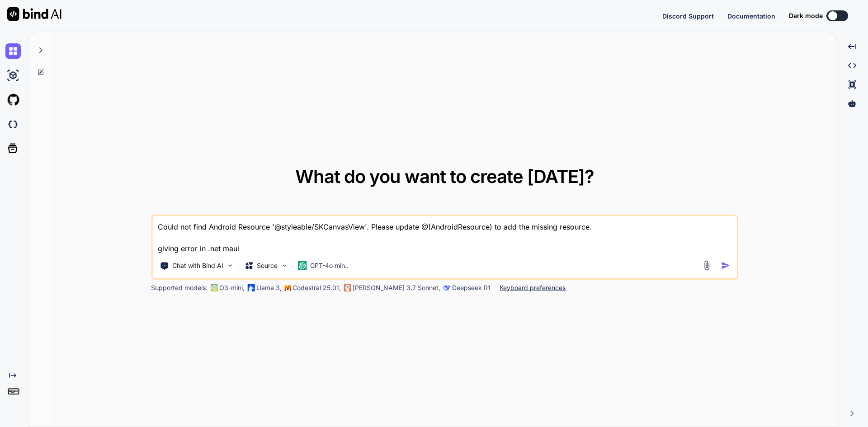 This screenshot has height=427, width=868. I want to click on span: Discord Support, so click(688, 16).